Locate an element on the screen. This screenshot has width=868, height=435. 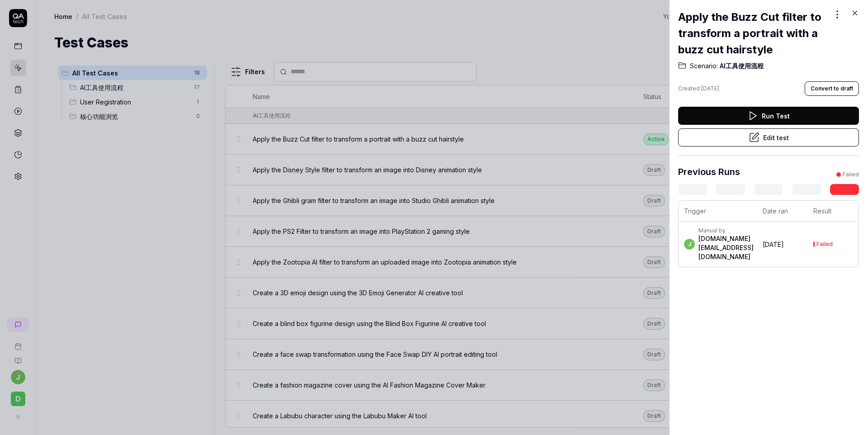
button: Edit test is located at coordinates (769, 138).